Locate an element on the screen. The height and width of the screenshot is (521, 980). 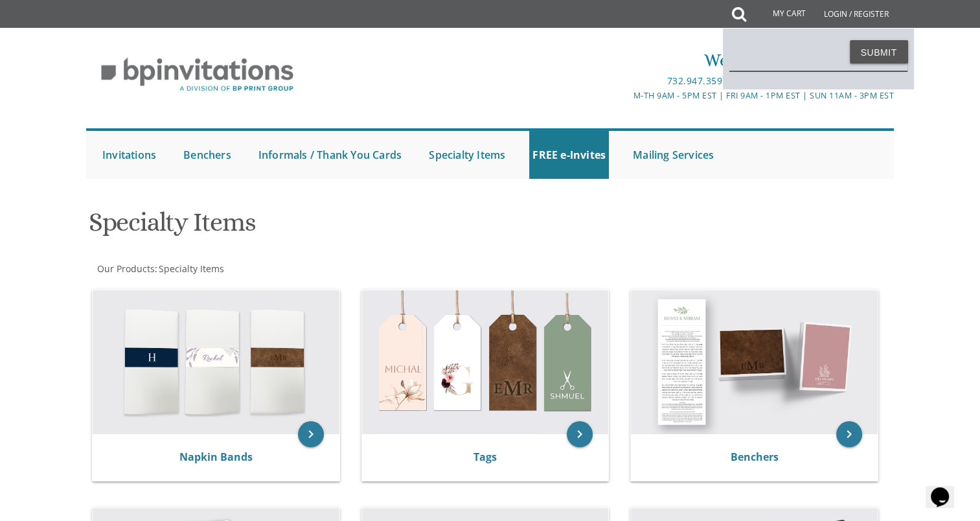
h1: Specialty Items is located at coordinates (353, 227).